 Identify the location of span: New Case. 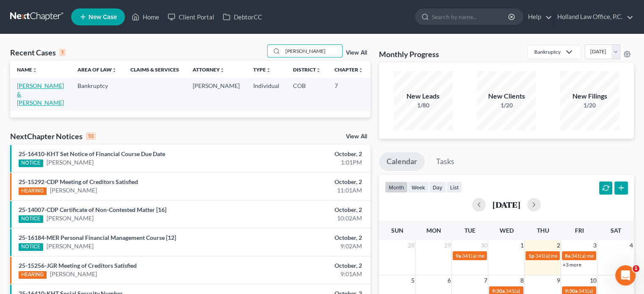
(103, 17).